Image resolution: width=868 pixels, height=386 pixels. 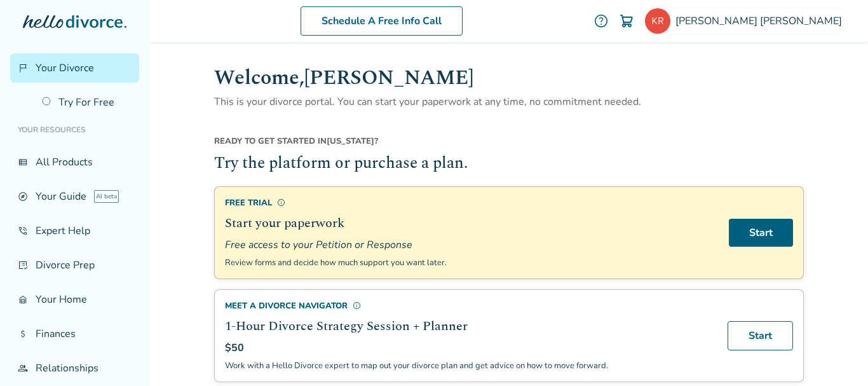 What do you see at coordinates (74, 130) in the screenshot?
I see `li: Your Resources` at bounding box center [74, 130].